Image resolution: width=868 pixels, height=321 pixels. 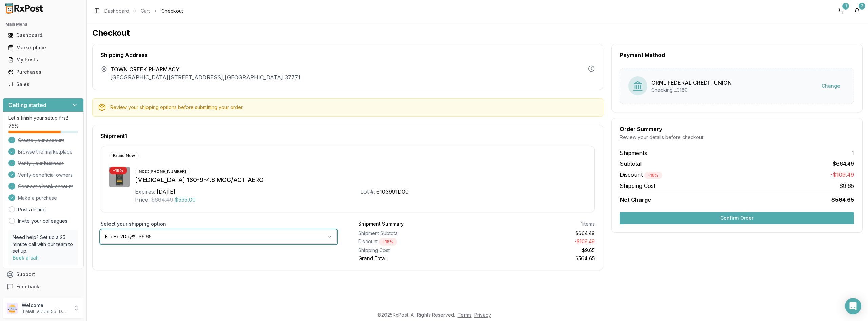 I want to click on span: $9.65, so click(x=846, y=186).